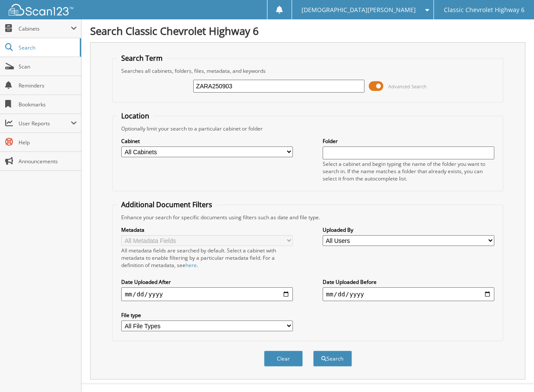 The height and width of the screenshot is (392, 534). I want to click on div: All metadata fields are searched by default. Select a cabinet with metadata to enable filtering b..., so click(207, 258).